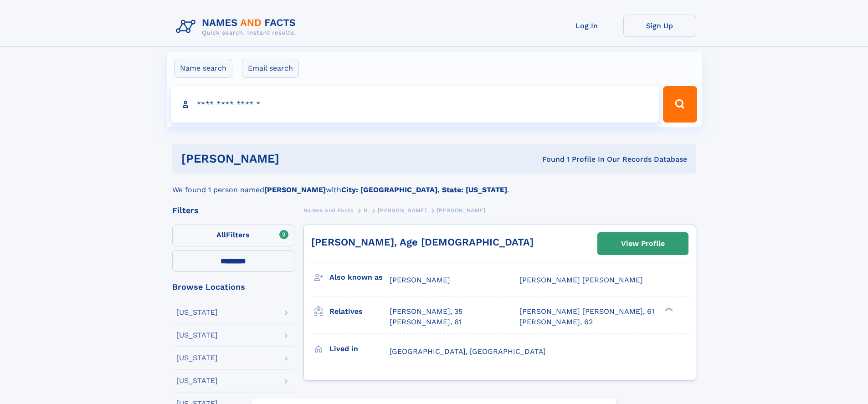 This screenshot has height=404, width=868. What do you see at coordinates (221, 235) in the screenshot?
I see `span: All` at bounding box center [221, 235].